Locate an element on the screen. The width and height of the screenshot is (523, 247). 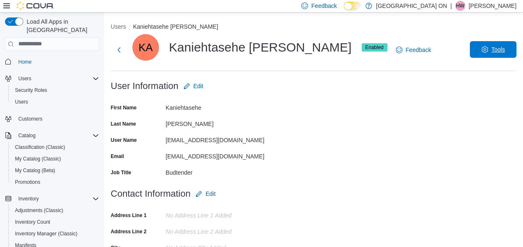
span: HW is located at coordinates (460, 6).